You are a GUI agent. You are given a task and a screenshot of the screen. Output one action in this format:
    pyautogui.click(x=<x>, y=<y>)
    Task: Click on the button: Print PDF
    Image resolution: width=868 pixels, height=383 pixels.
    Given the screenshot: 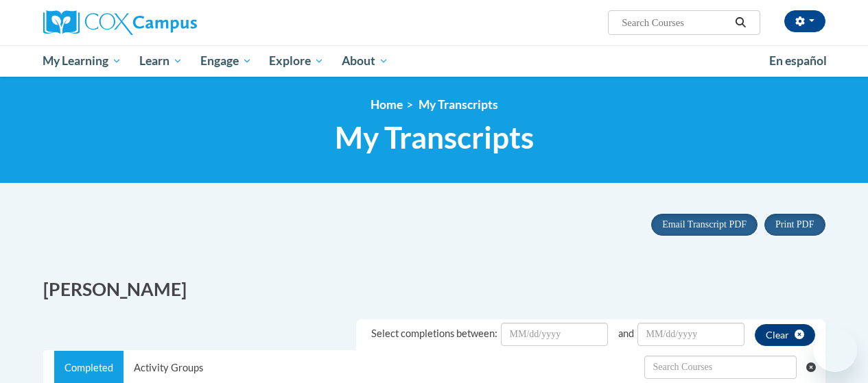 What is the action you would take?
    pyautogui.click(x=795, y=225)
    